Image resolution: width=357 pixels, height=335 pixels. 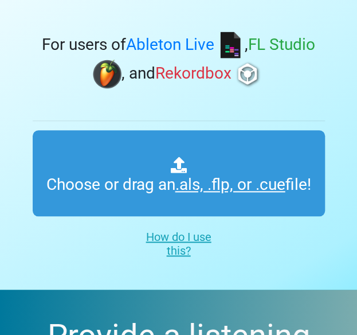 What do you see at coordinates (281, 44) in the screenshot?
I see `span: FL Studio` at bounding box center [281, 44].